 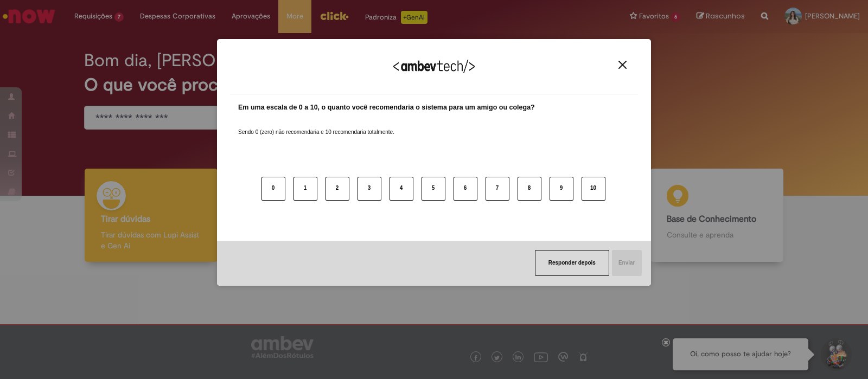 I want to click on label: Em uma escala de 0 a 10, o quanto você recomendaria o sistema para um amigo ou colega?, so click(x=387, y=107).